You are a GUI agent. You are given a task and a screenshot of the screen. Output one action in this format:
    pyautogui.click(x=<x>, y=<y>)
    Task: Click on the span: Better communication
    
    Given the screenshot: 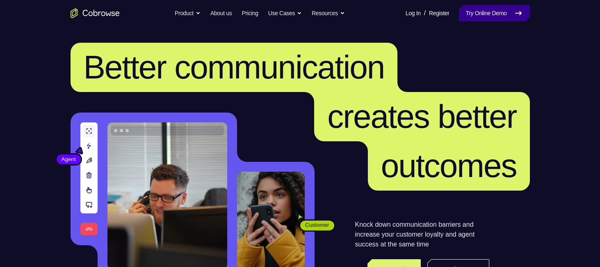 What is the action you would take?
    pyautogui.click(x=234, y=67)
    